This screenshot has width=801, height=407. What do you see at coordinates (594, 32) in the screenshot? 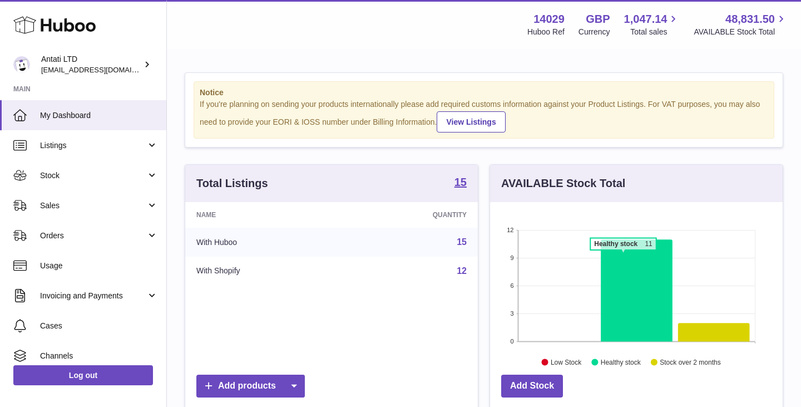
I see `div: Currency` at bounding box center [594, 32].